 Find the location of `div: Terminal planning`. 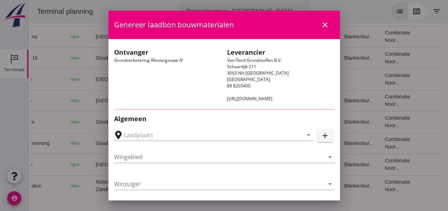

div: Terminal planning is located at coordinates (36, 11).